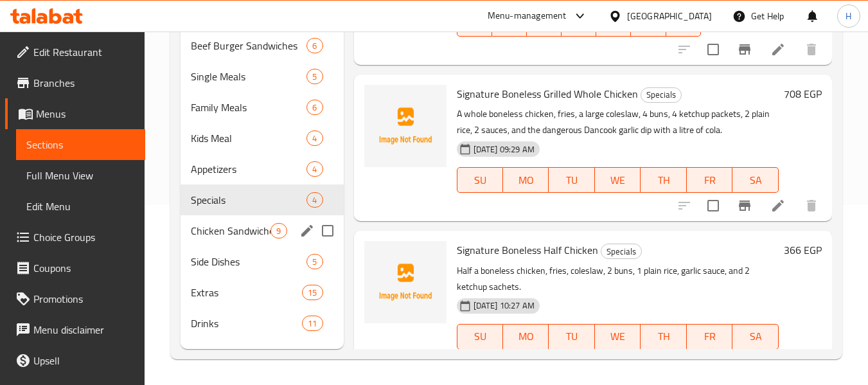 This screenshot has width=868, height=385. Describe the element at coordinates (75, 114) in the screenshot. I see `a: Menus` at that location.